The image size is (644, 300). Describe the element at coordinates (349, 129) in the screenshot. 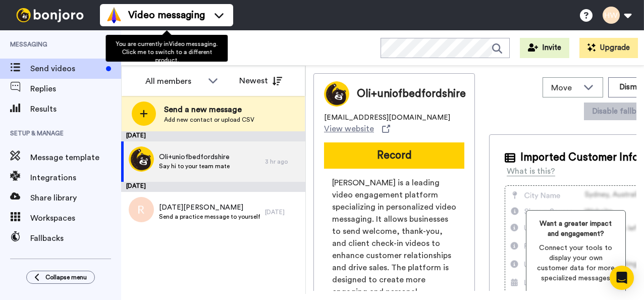

I see `span: View website` at that location.